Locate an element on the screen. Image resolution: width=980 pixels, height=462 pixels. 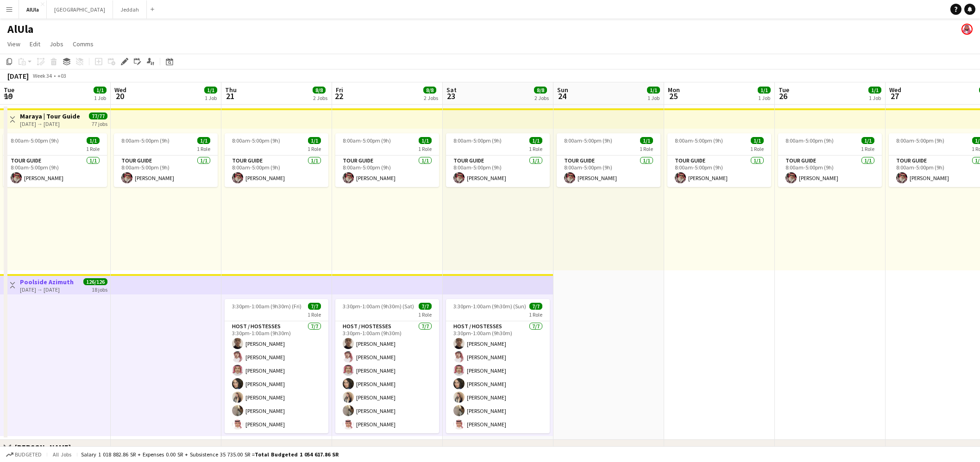
span: 19 is located at coordinates (8, 95).